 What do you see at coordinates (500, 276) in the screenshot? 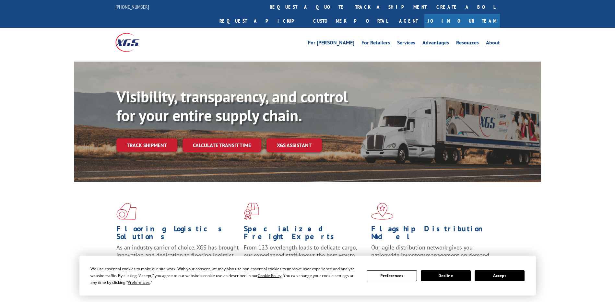
I see `button: Accept` at bounding box center [500, 276].